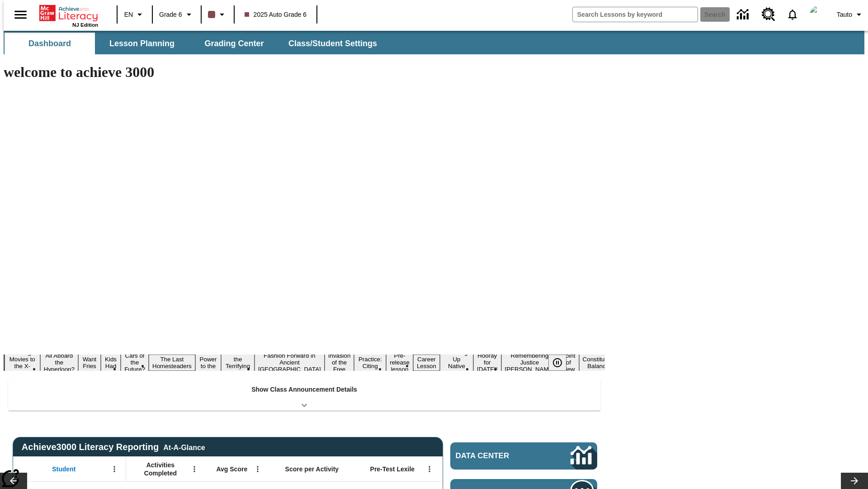 This screenshot has width=868, height=489. I want to click on button: Class/Student Settings, so click(333, 43).